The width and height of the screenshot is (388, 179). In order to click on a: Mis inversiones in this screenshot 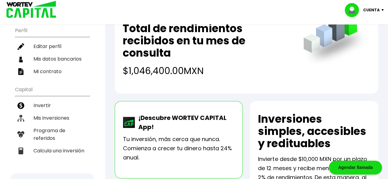, I will do `click(52, 118)`.